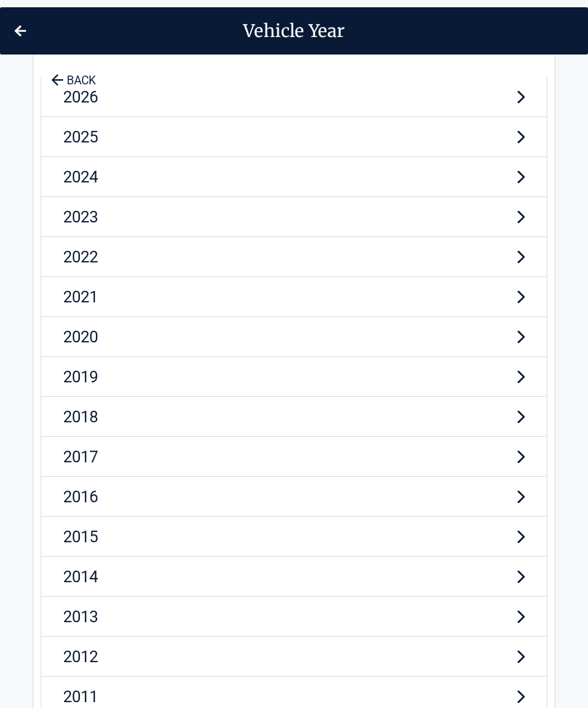  What do you see at coordinates (294, 137) in the screenshot?
I see `a: 2025` at bounding box center [294, 137].